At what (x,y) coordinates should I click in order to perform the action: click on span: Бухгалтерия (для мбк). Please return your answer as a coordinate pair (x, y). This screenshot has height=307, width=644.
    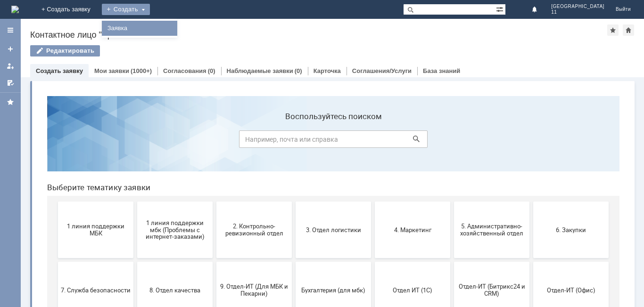
    Looking at the image, I should click on (294, 201).